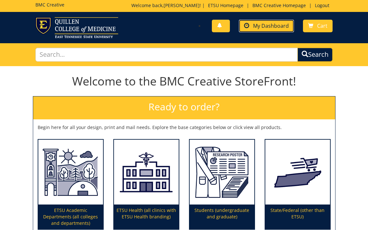  What do you see at coordinates (146, 184) in the screenshot?
I see `a: ETSU Health (all clinics with ETSU Health branding)` at bounding box center [146, 184].